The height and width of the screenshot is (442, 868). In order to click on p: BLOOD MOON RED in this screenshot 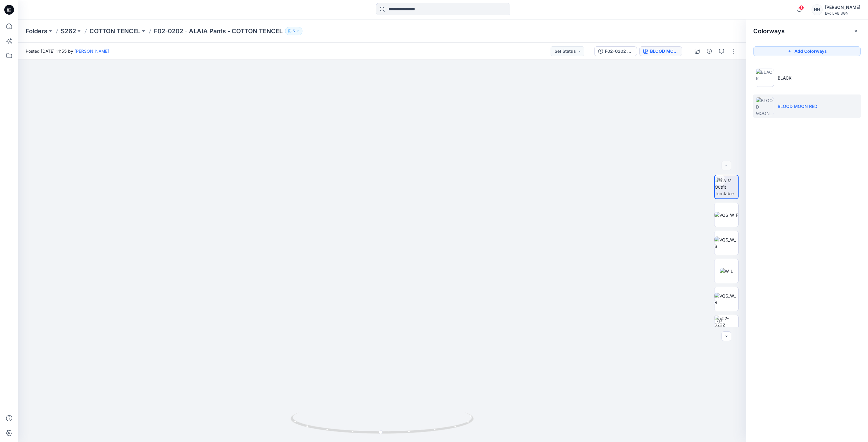, I will do `click(798, 106)`.